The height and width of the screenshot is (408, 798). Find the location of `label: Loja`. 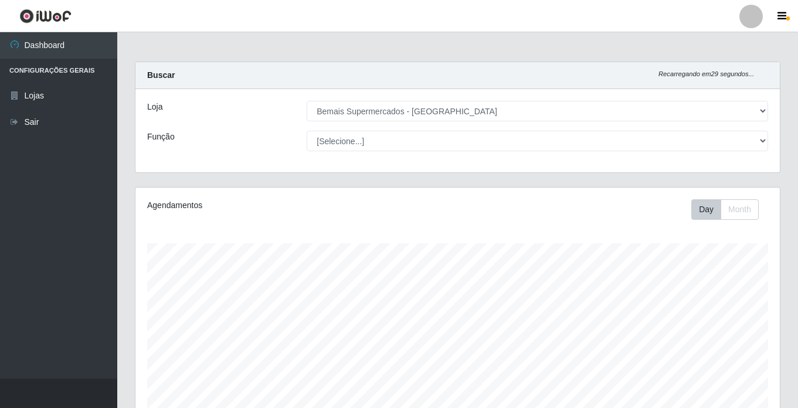

label: Loja is located at coordinates (155, 107).